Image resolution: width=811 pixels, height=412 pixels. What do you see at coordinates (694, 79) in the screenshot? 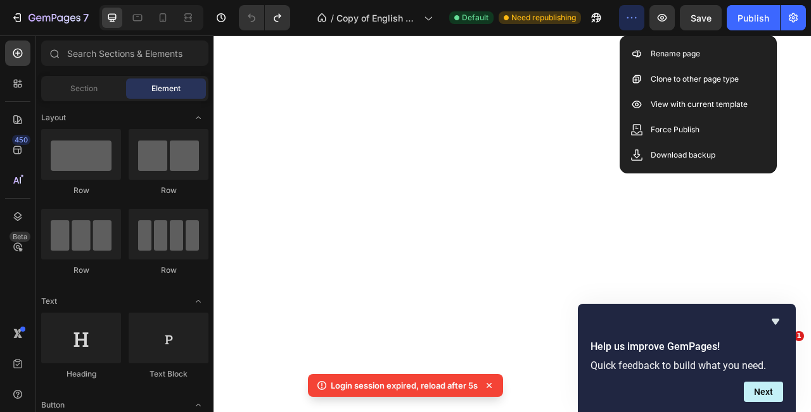
I see `p: Clone to other page type` at bounding box center [694, 79].